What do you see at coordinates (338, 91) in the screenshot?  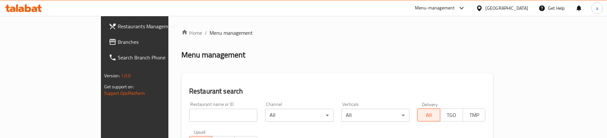 I see `h2: Restaurant search` at bounding box center [338, 91].